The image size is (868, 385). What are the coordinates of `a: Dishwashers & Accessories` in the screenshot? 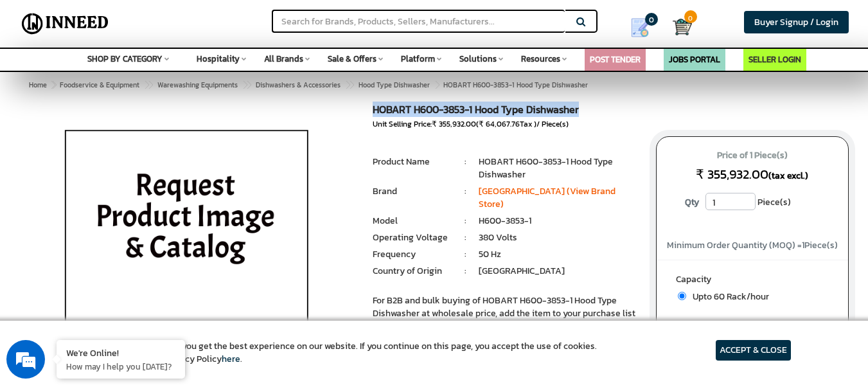 It's located at (298, 85).